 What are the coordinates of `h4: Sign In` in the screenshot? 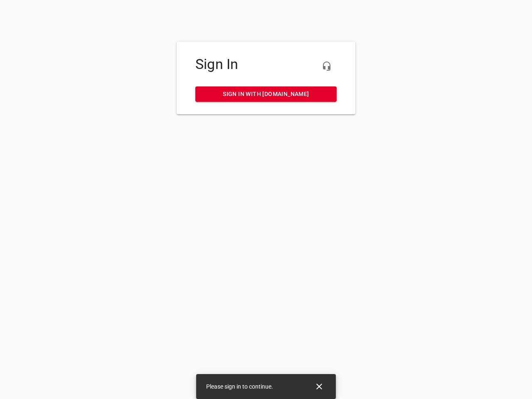 It's located at (266, 64).